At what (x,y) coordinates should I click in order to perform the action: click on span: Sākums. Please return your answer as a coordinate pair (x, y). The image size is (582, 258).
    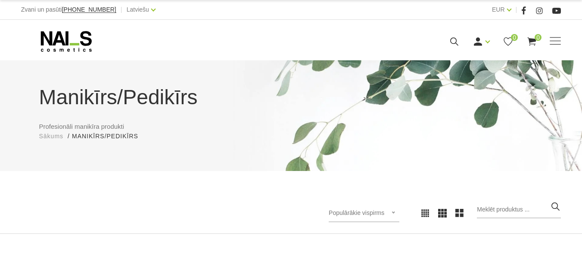
    Looking at the image, I should click on (51, 136).